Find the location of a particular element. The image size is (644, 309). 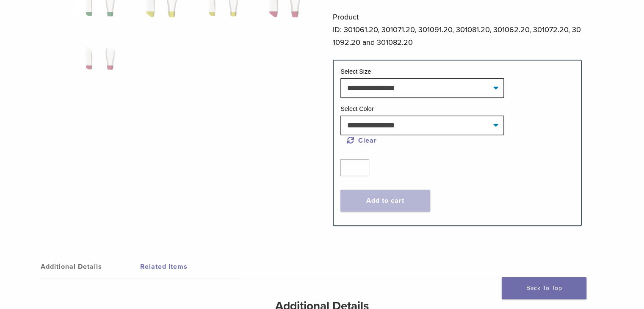

p: Product ID: 301061.20, 301071.20, 301091.20, 301081.20, 301062.20, 301072.20, 301092.20 and 30108... is located at coordinates (457, 30).